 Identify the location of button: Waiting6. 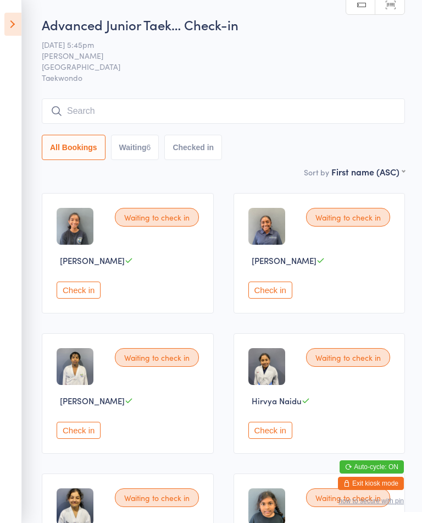
(135, 147).